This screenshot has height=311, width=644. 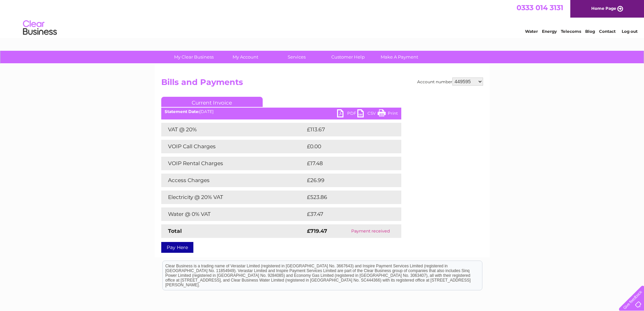 I want to click on span: 0333 014 3131, so click(x=540, y=7).